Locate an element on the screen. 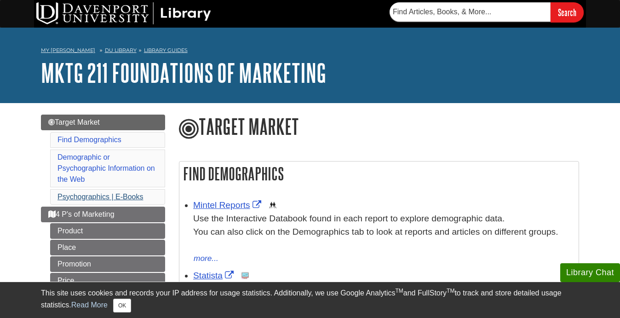  img: Statistics is located at coordinates (245, 275).